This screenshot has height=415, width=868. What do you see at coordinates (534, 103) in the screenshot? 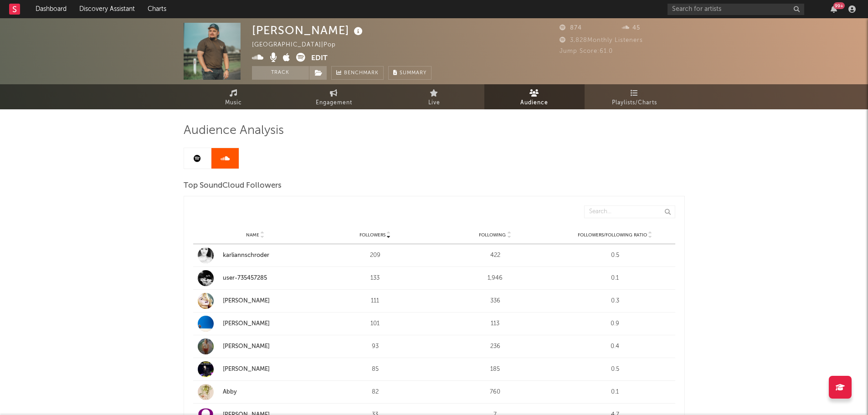
I see `span: Audience` at bounding box center [534, 103].